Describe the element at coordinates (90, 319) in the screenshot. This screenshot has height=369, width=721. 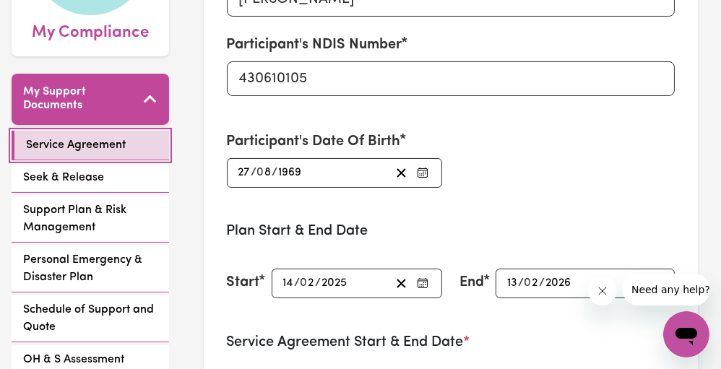
I see `span: Schedule of Support and Quote` at that location.